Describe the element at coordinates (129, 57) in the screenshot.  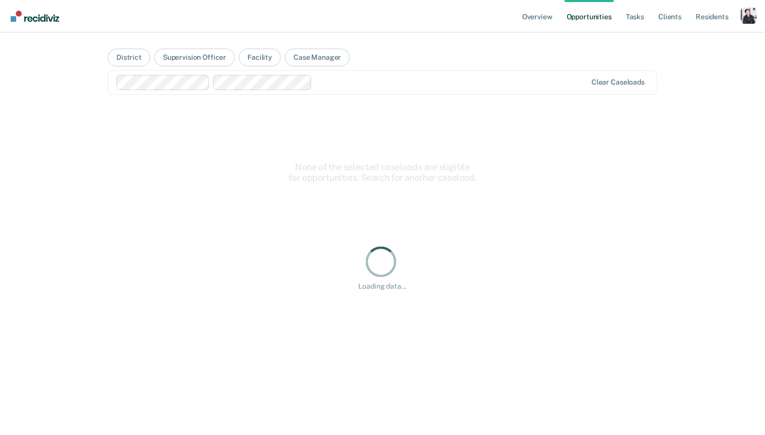
I see `button: District` at that location.